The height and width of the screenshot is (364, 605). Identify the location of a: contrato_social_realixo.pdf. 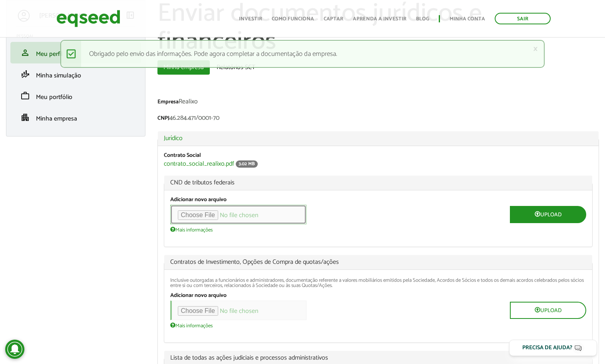
(199, 164).